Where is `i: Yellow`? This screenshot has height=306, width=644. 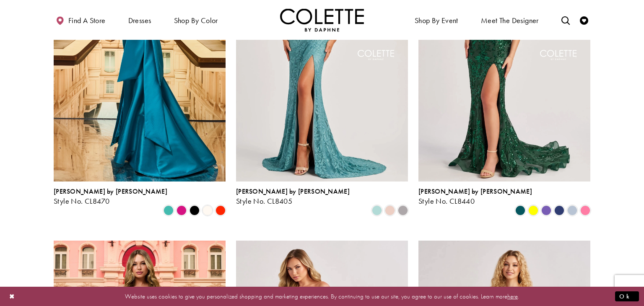 i: Yellow is located at coordinates (533, 211).